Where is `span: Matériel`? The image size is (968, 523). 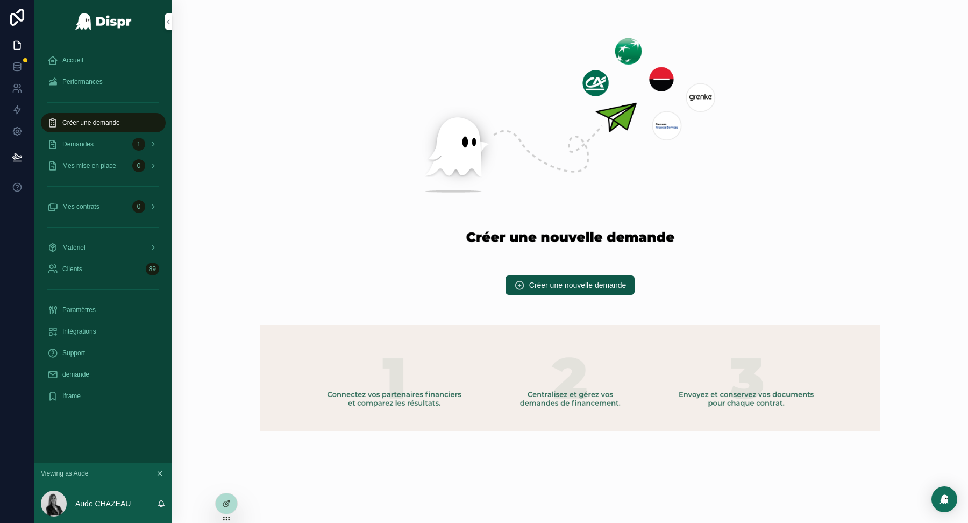
span: Matériel is located at coordinates (74, 247).